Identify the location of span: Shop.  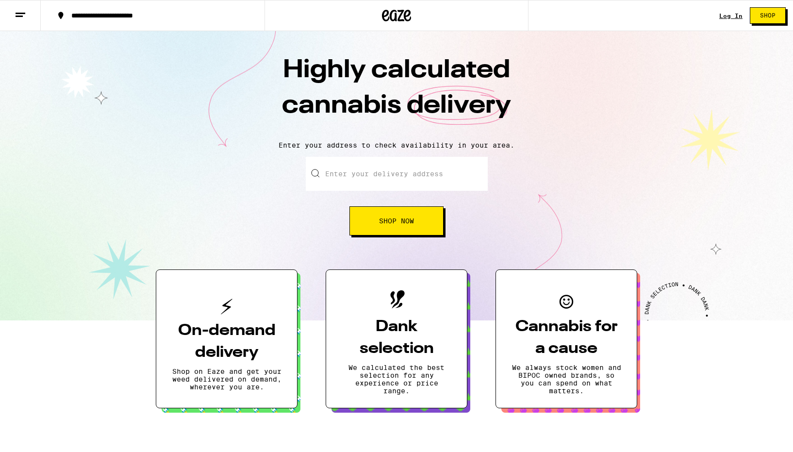
(768, 16).